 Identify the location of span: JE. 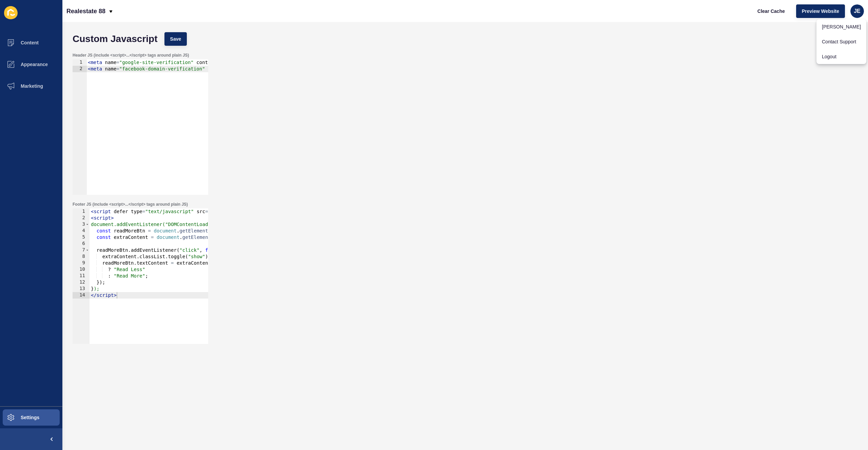
(857, 11).